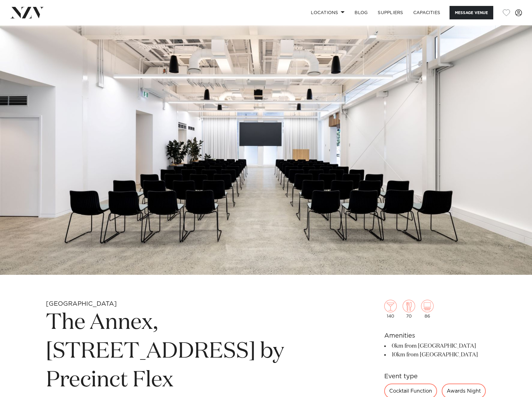 This screenshot has height=397, width=532. Describe the element at coordinates (391, 309) in the screenshot. I see `div: 140` at that location.